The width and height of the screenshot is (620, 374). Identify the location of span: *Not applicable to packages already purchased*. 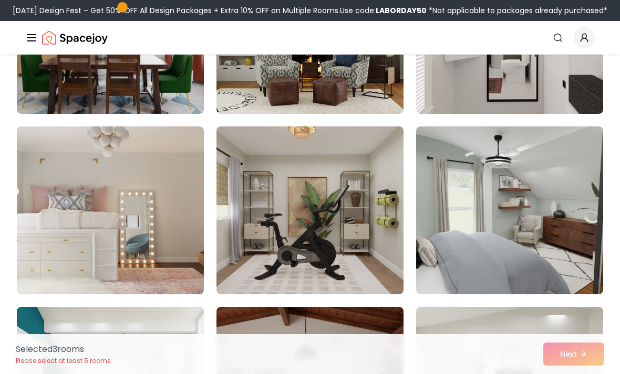
(517, 11).